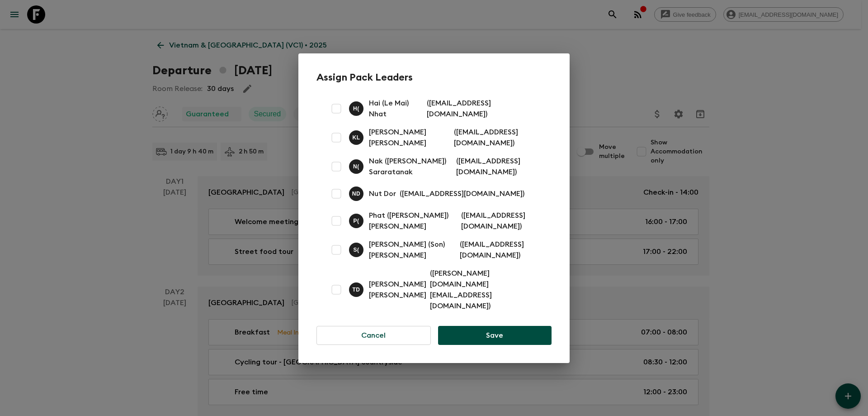 This screenshot has height=416, width=868. Describe the element at coordinates (357, 166) in the screenshot. I see `p: N (` at that location.